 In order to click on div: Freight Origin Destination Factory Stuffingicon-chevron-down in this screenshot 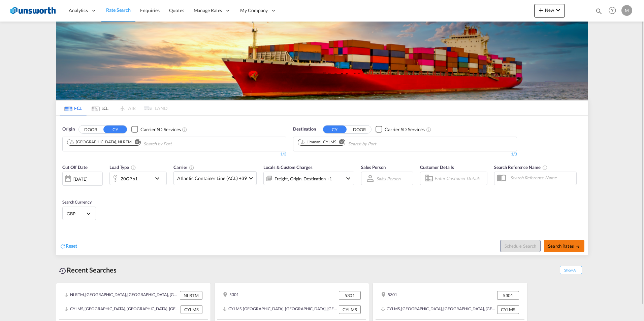, I will do `click(309, 178)`.